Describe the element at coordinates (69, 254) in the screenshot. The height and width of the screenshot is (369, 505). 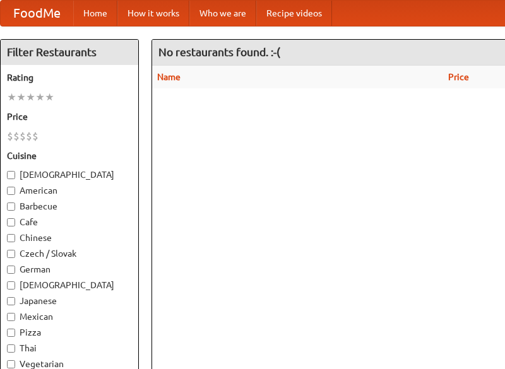
I see `label: Czech / Slovak` at that location.